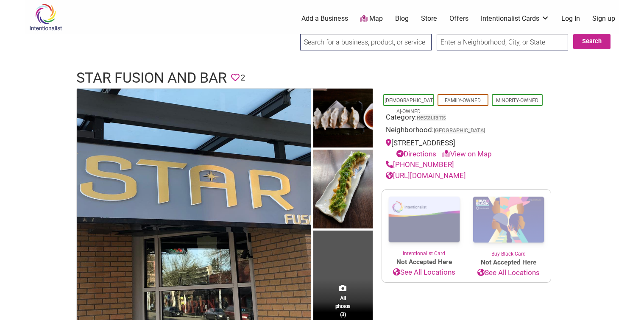  I want to click on a: Intentionalist Card, so click(424, 224).